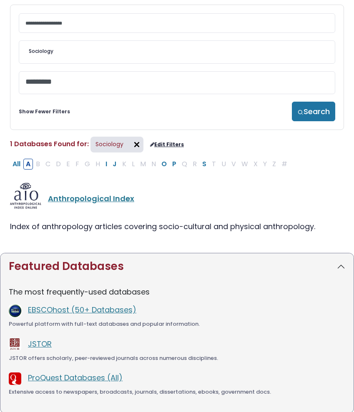  I want to click on a: JSTOR, so click(40, 344).